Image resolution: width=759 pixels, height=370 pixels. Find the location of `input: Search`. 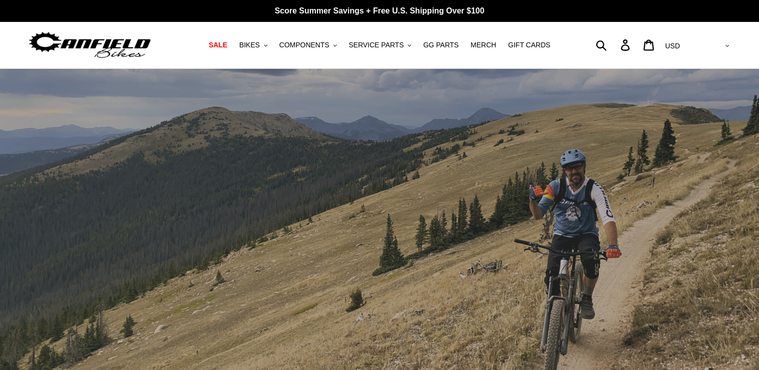

input: Search is located at coordinates (613, 45).